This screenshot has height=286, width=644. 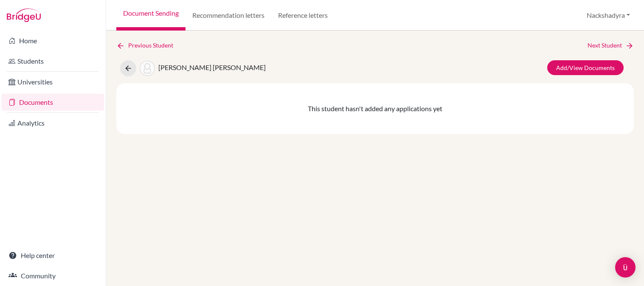 What do you see at coordinates (53, 61) in the screenshot?
I see `a: Students` at bounding box center [53, 61].